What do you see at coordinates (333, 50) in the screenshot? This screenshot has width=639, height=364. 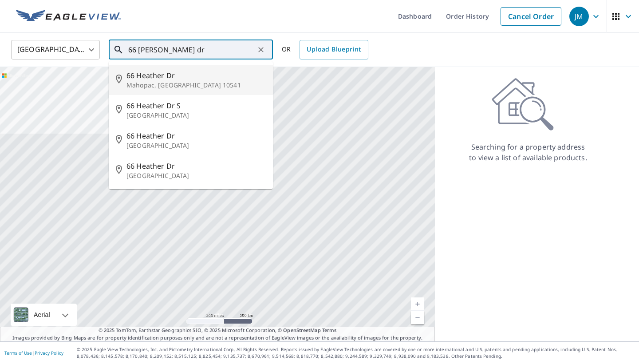 I see `a: Upload Blueprint` at bounding box center [333, 50].